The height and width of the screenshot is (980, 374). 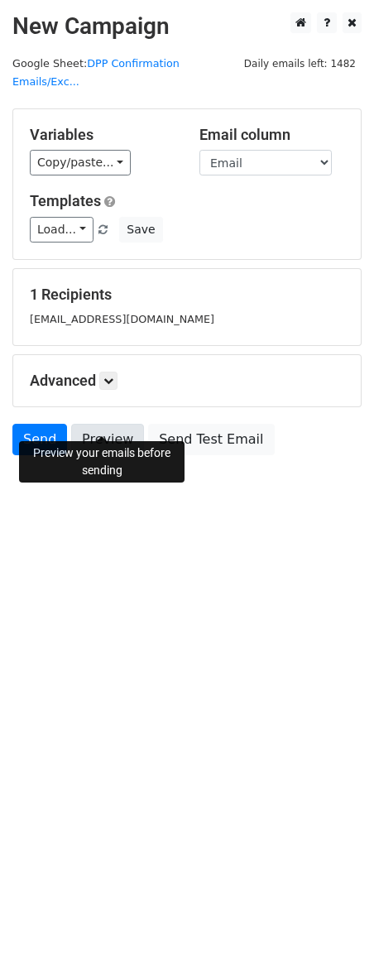 What do you see at coordinates (96, 73) in the screenshot?
I see `a: DPP Confirmation Emails/Exc...` at bounding box center [96, 73].